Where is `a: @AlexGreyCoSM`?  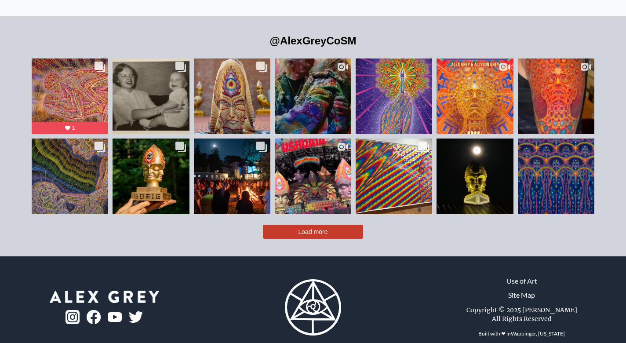 a: @AlexGreyCoSM is located at coordinates (313, 40).